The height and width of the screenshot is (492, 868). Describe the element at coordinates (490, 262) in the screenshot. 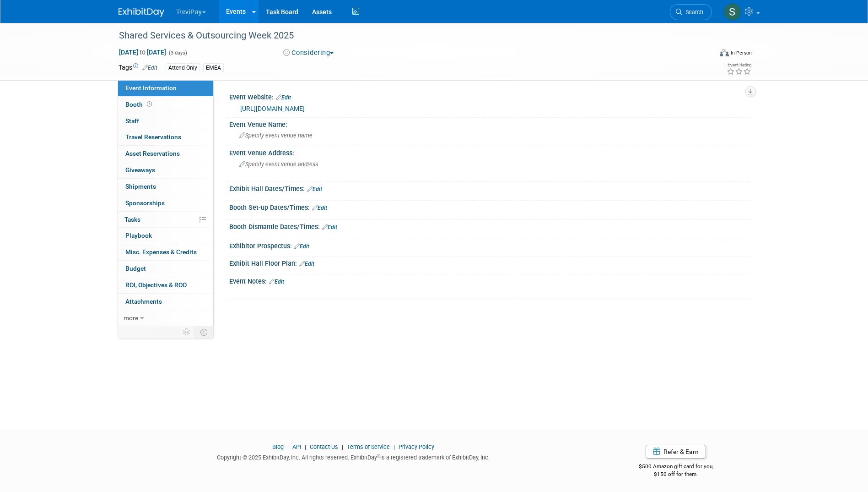

I see `div: Exhibit Hall Floor Plan:` at that location.